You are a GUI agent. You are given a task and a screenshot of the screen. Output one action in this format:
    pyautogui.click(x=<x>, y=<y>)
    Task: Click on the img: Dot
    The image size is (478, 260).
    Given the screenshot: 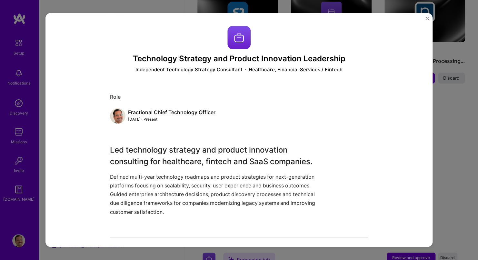 What is the action you would take?
    pyautogui.click(x=245, y=69)
    